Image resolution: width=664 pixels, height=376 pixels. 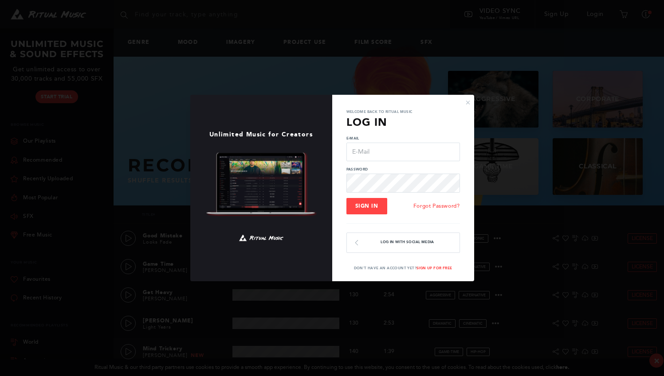 What do you see at coordinates (403, 243) in the screenshot?
I see `button: Log In with Social Media` at bounding box center [403, 243].